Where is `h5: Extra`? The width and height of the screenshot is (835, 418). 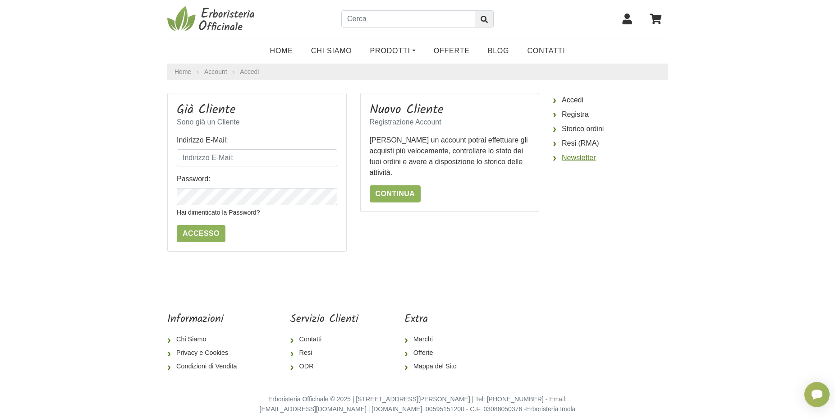 h5: Extra is located at coordinates (434, 319).